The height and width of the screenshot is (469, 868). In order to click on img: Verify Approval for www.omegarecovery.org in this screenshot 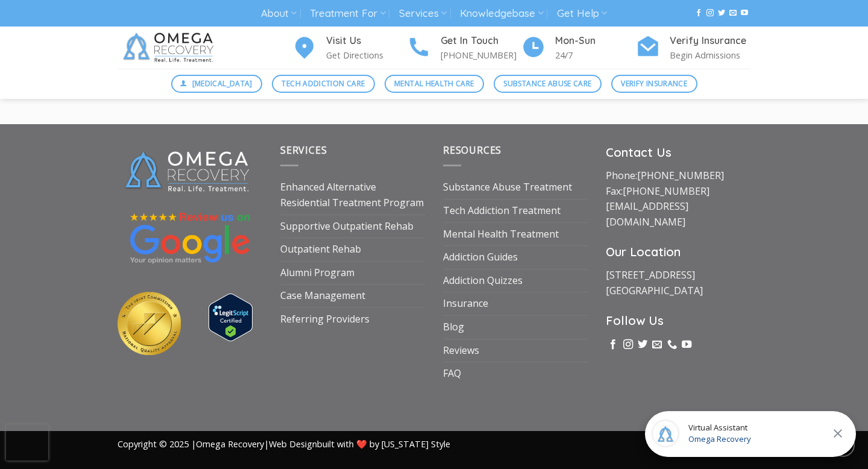, I will do `click(230, 317)`.